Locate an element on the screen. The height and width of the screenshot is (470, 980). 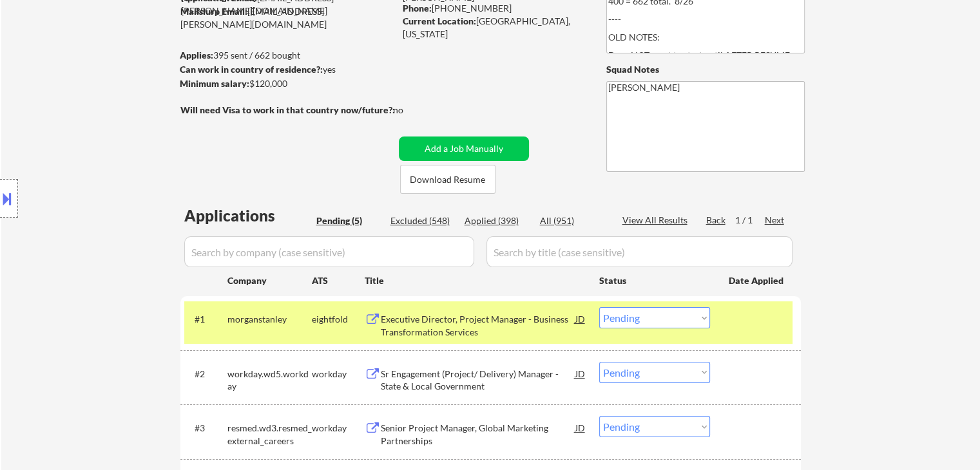
div: #3 is located at coordinates (206, 428).